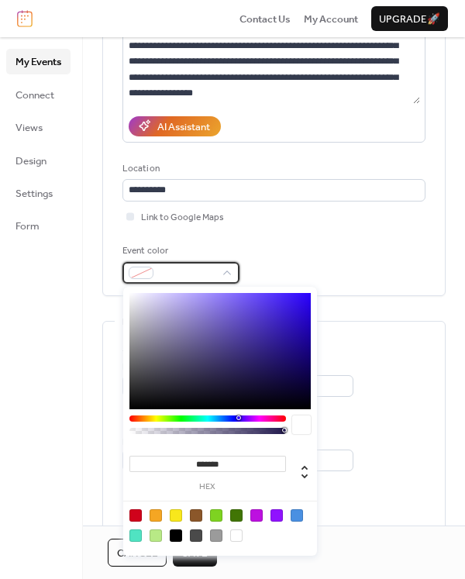  I want to click on span: My Events, so click(38, 62).